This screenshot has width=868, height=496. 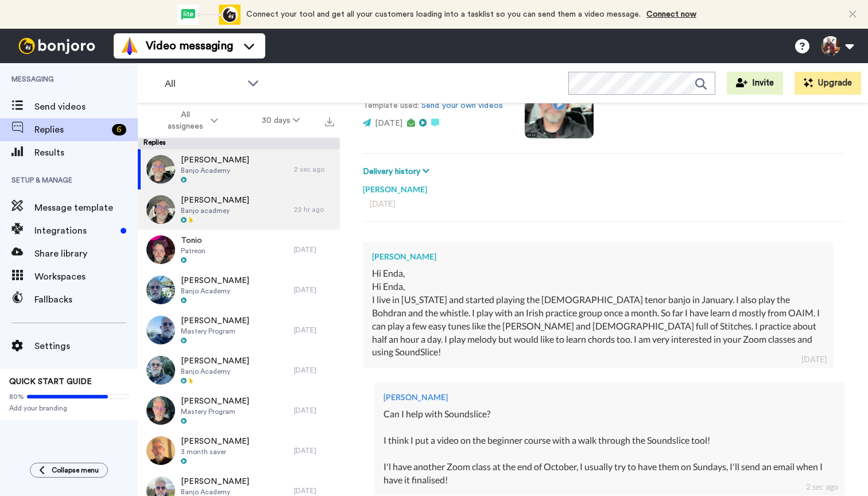 I want to click on span: Results, so click(x=86, y=153).